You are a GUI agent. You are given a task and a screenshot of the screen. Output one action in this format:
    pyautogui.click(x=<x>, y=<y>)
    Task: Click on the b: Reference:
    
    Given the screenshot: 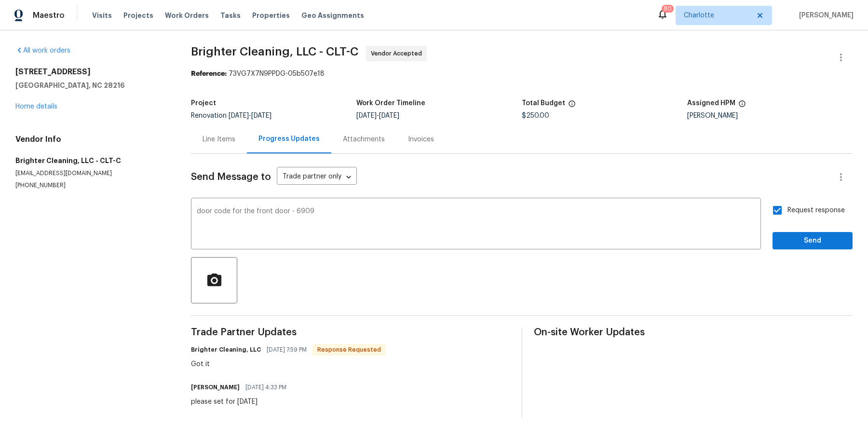 What is the action you would take?
    pyautogui.click(x=208, y=74)
    